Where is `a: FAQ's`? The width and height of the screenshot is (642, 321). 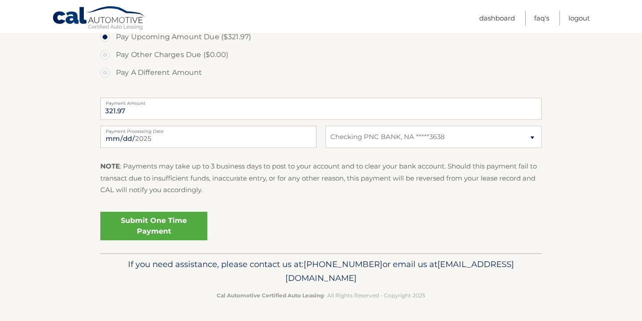
a: FAQ's is located at coordinates (542, 18).